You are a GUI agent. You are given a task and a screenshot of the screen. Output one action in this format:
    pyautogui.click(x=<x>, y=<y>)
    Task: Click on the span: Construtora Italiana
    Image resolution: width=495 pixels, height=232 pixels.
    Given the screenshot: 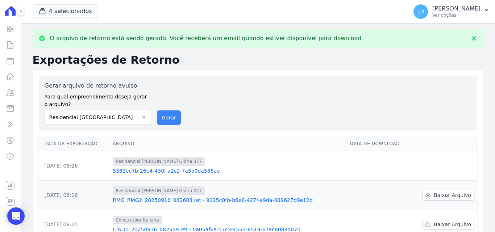 What is the action you would take?
    pyautogui.click(x=137, y=220)
    